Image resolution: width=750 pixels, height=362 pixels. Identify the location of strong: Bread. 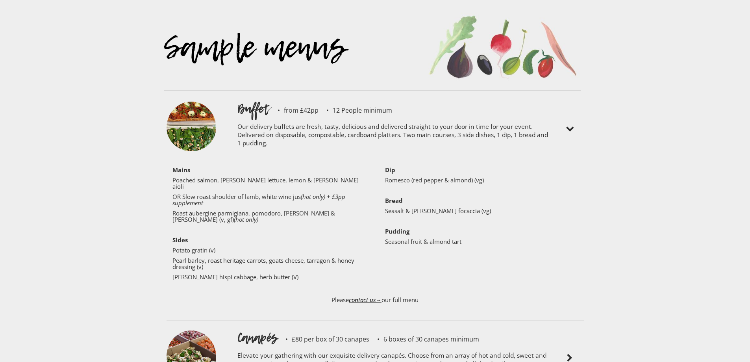
(394, 200).